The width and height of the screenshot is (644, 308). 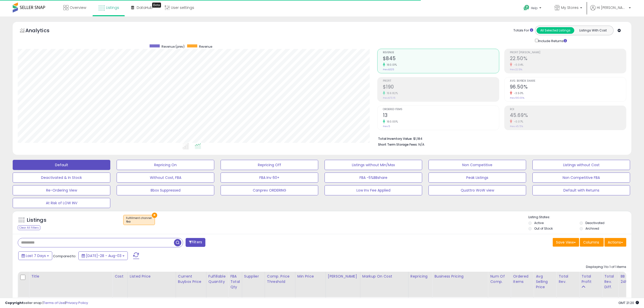 What do you see at coordinates (113, 7) in the screenshot?
I see `span: Listings` at bounding box center [113, 7].